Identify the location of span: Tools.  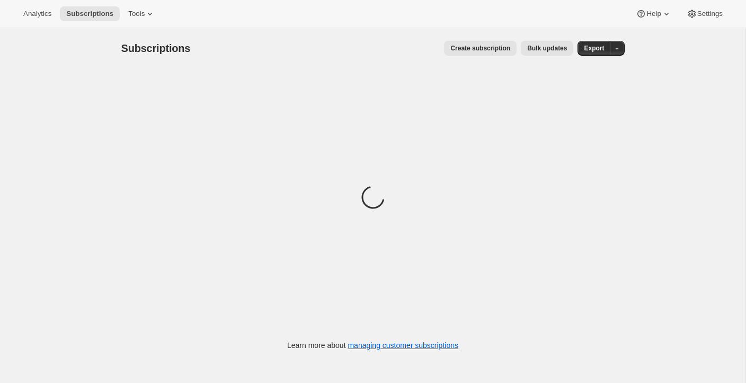
(136, 14).